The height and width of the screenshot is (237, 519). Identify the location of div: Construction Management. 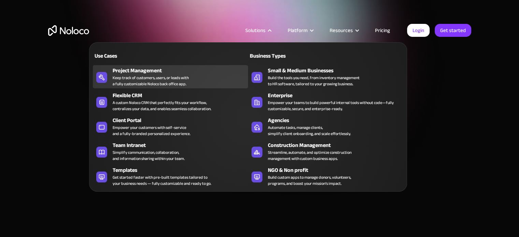
(337, 145).